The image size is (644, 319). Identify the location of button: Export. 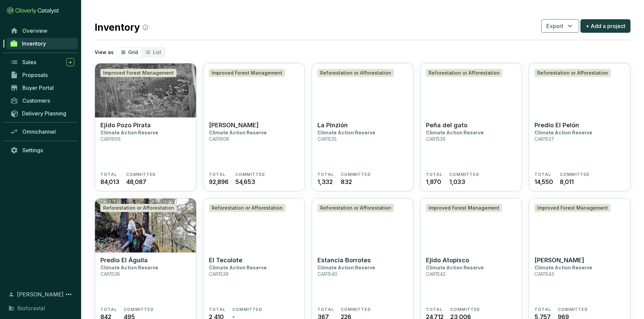
(560, 26).